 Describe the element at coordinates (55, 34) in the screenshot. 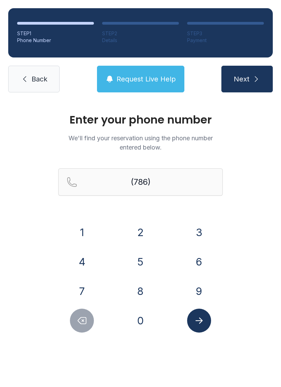

I see `div: STEP 1` at that location.